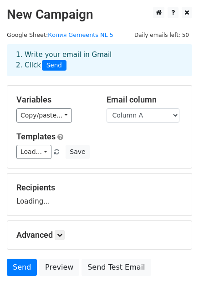 This screenshot has width=199, height=307. I want to click on div: Loading..., so click(99, 194).